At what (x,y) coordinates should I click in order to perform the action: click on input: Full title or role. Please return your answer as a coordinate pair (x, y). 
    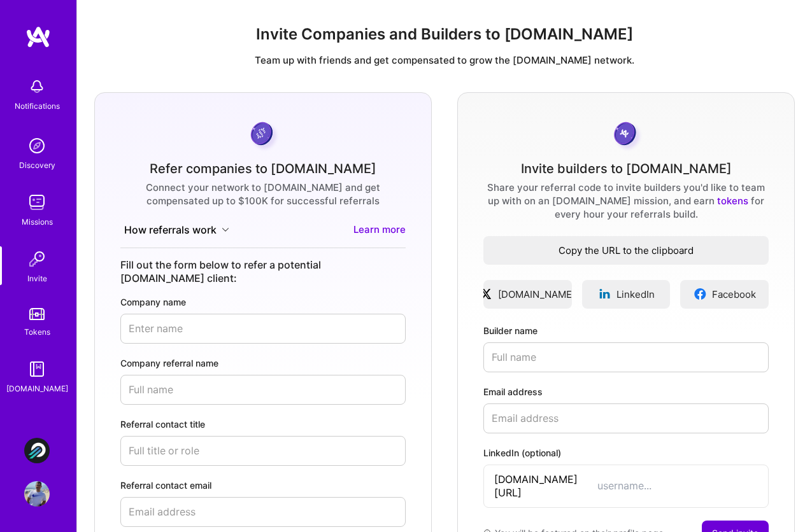
    Looking at the image, I should click on (263, 451).